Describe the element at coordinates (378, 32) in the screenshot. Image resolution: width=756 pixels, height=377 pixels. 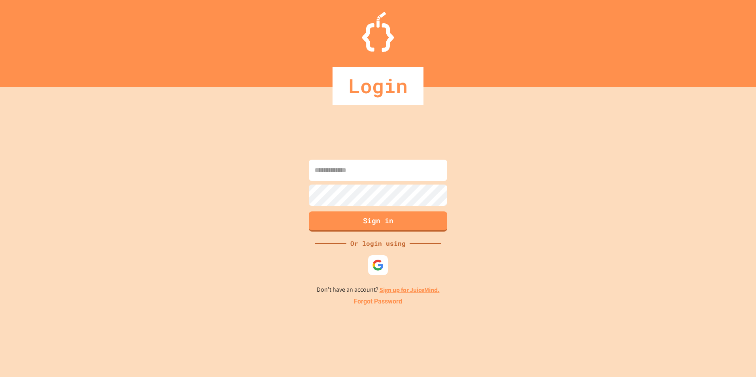
I see `img: Logo.svg` at that location.